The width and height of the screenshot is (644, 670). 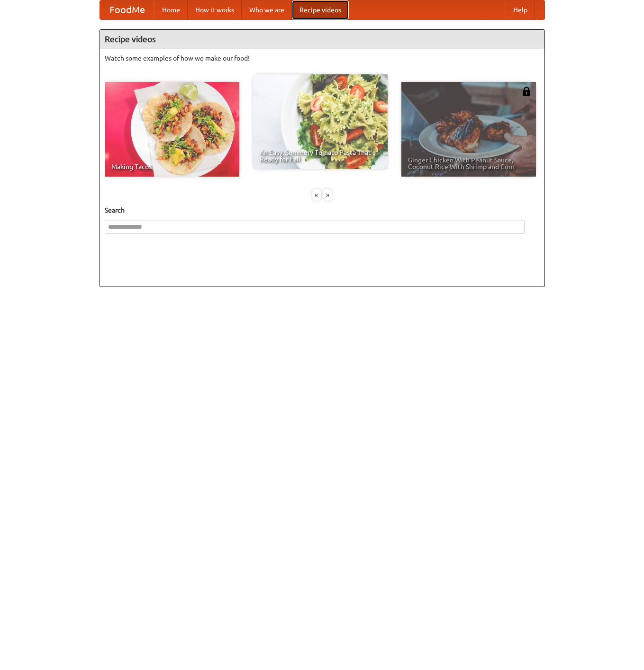 I want to click on img: 483408.png, so click(x=526, y=91).